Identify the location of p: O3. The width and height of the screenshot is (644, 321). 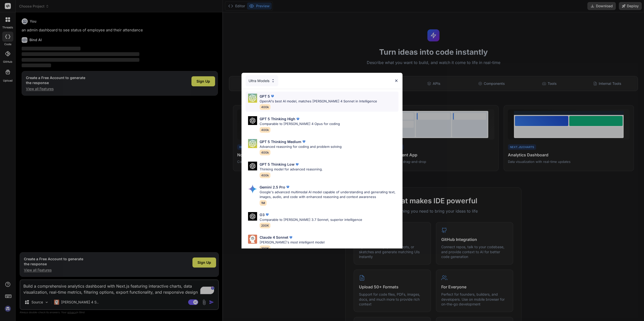
(262, 215).